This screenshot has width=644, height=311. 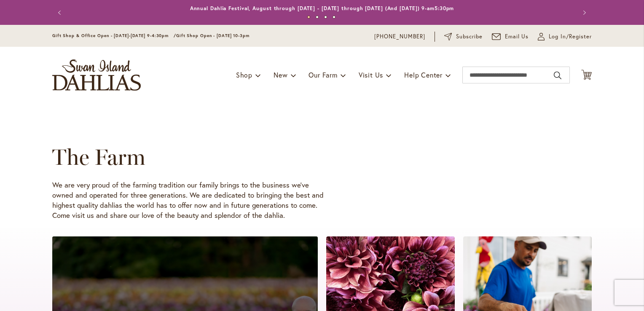 I want to click on span: Our Farm, so click(x=323, y=75).